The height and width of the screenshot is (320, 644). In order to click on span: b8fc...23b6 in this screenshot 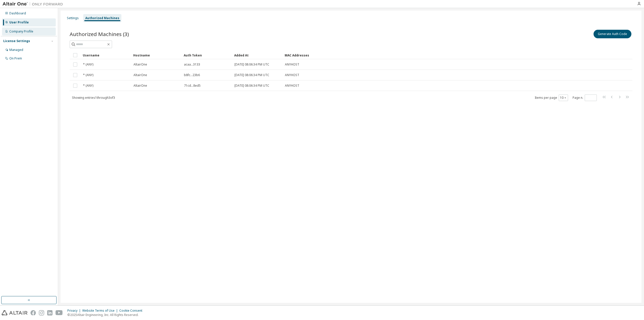, I will do `click(192, 75)`.